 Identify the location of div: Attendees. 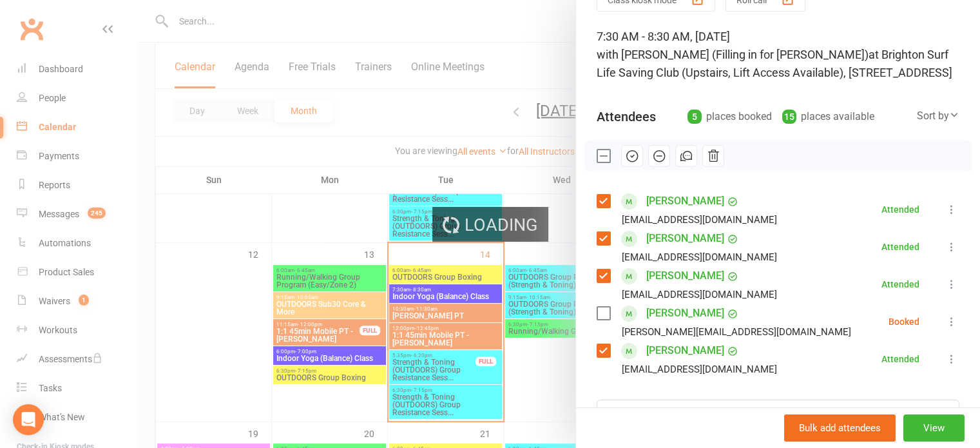
(627, 117).